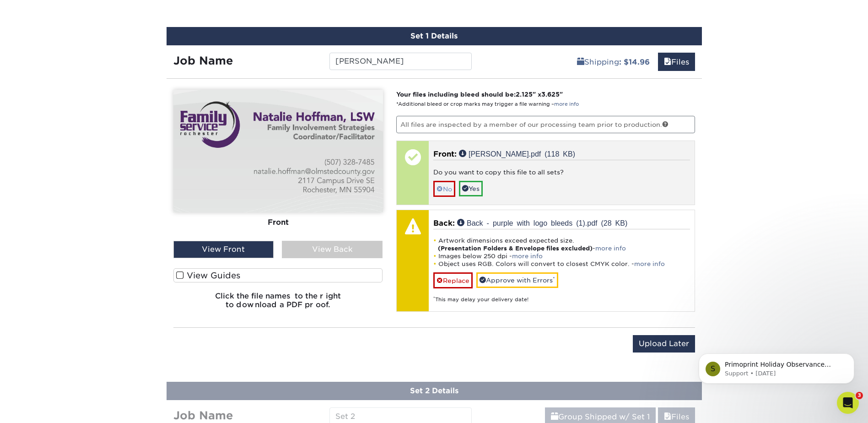 The height and width of the screenshot is (423, 868). Describe the element at coordinates (444, 223) in the screenshot. I see `span: Back:` at that location.